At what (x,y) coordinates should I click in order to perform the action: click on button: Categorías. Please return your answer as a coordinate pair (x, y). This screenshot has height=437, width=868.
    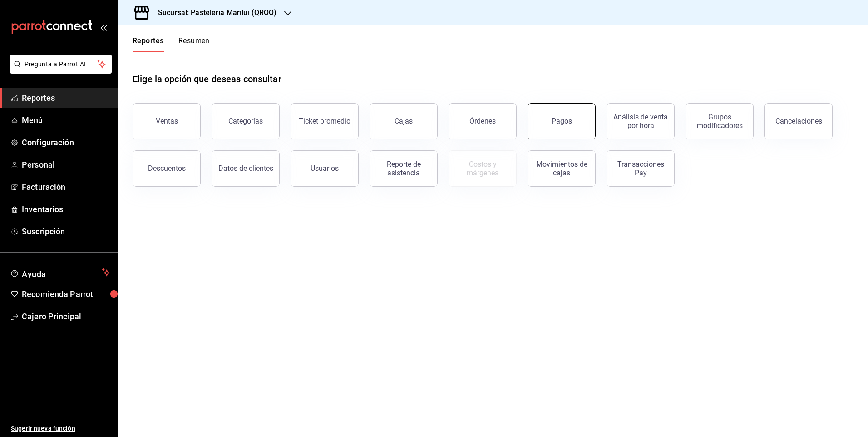
    Looking at the image, I should click on (245, 121).